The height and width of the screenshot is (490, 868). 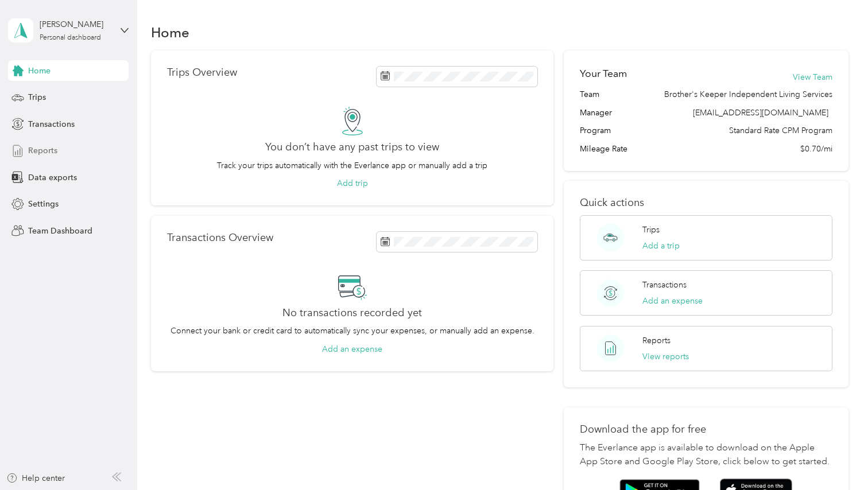 What do you see at coordinates (651, 229) in the screenshot?
I see `p: Trips` at bounding box center [651, 229].